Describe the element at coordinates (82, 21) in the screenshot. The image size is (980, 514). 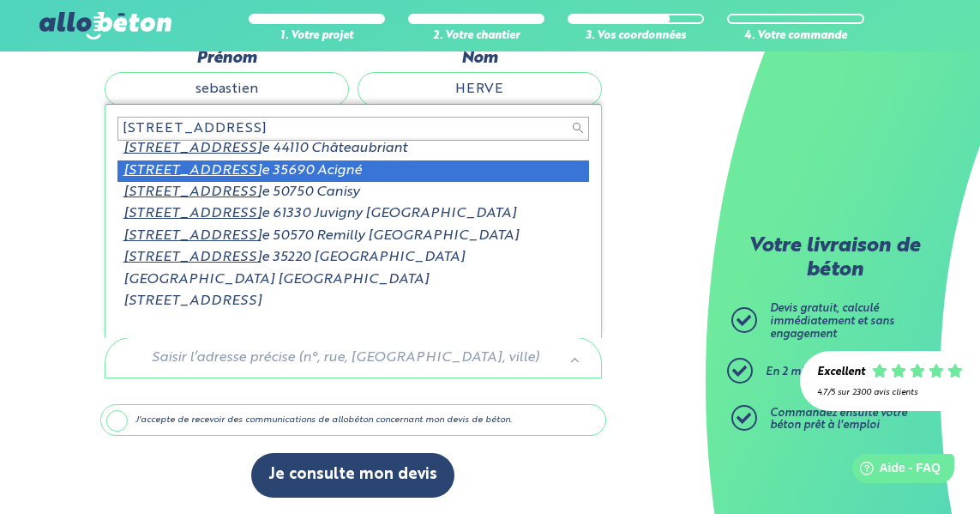
I see `span: Aide - FAQ` at that location.